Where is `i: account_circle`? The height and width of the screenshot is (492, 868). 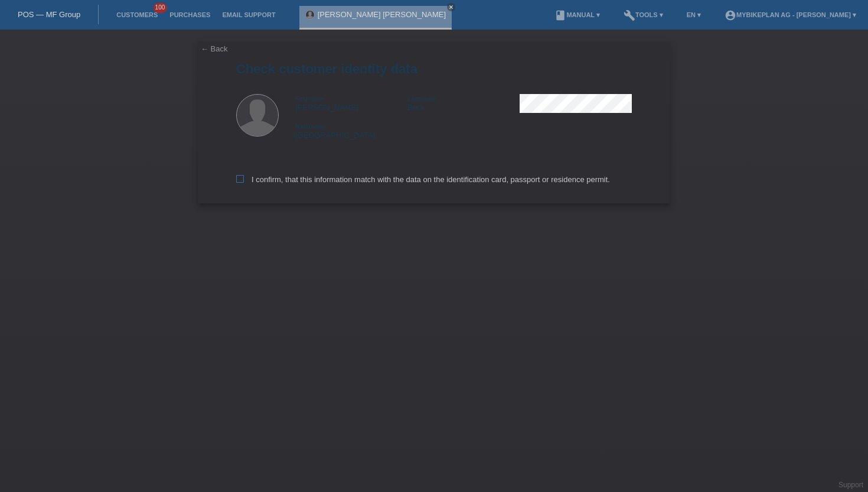 i: account_circle is located at coordinates (731, 15).